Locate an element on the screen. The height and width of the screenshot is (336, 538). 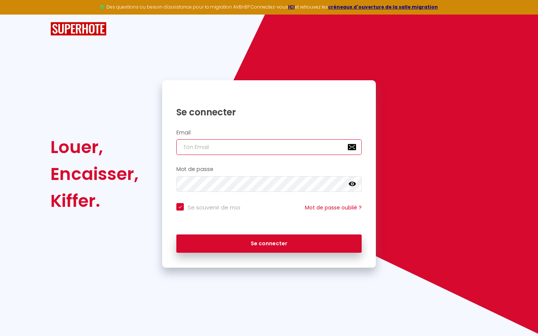
h1: Se connecter is located at coordinates (269, 112).